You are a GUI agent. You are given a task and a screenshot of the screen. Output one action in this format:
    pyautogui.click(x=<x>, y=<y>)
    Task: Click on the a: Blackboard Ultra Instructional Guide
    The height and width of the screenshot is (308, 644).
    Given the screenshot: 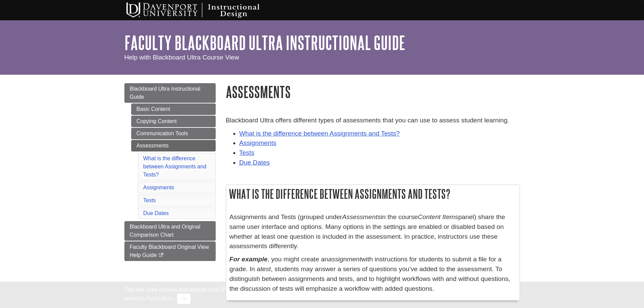 What is the action you would take?
    pyautogui.click(x=170, y=93)
    